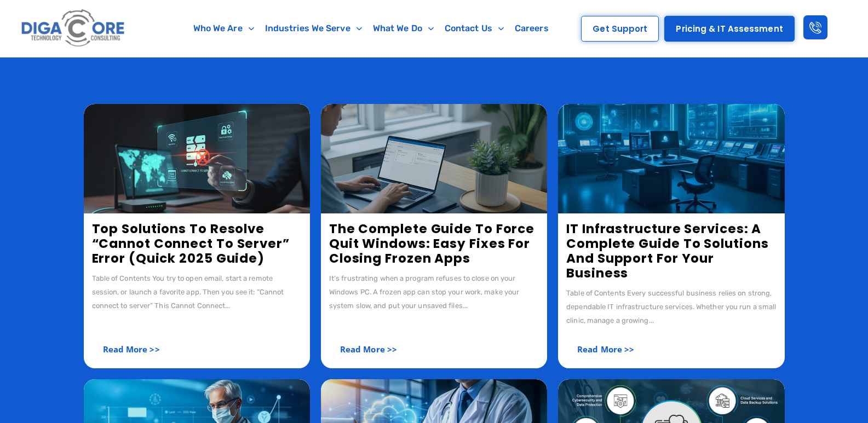  I want to click on img: Force Quit Apps on Windows, so click(434, 159).